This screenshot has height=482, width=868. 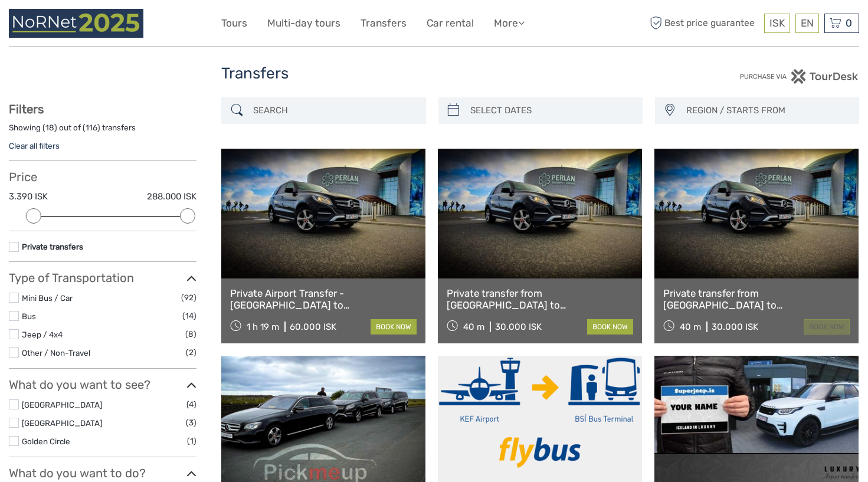 What do you see at coordinates (56, 353) in the screenshot?
I see `a: Other / Non-Travel` at bounding box center [56, 353].